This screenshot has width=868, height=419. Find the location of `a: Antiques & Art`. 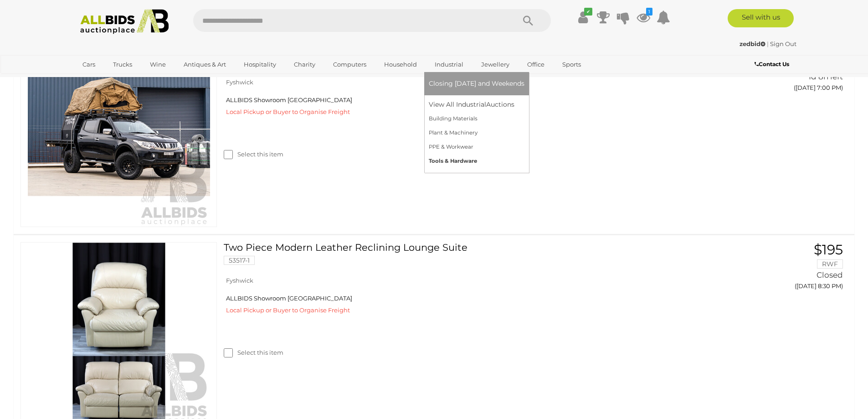

a: Antiques & Art is located at coordinates (205, 64).